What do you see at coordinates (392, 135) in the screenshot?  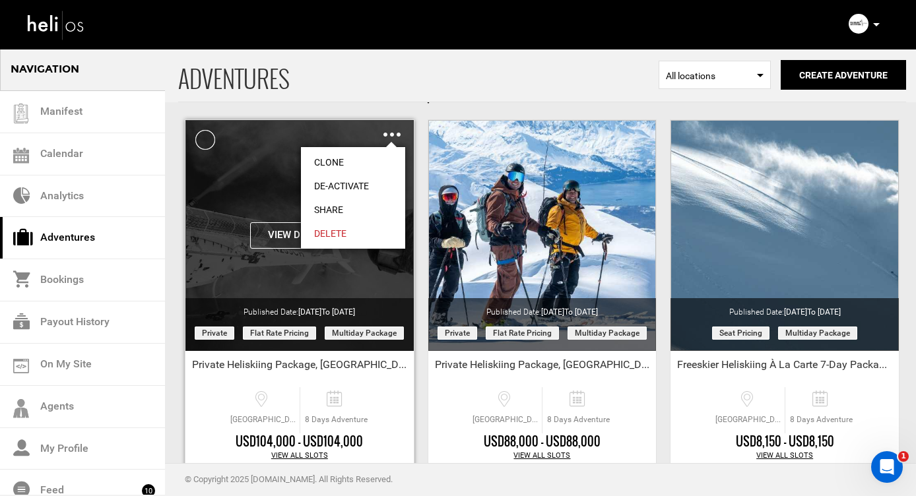 I see `img: images` at bounding box center [392, 135].